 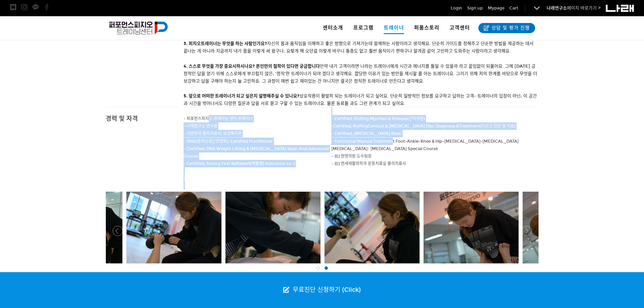 What do you see at coordinates (557, 8) in the screenshot?
I see `strong: 나래연구소` at bounding box center [557, 8].